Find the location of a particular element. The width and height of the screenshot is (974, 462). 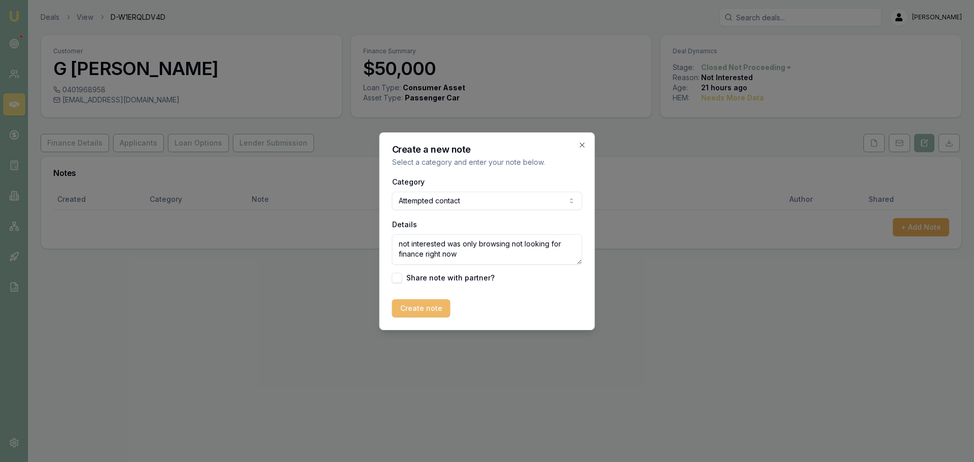

label: Category is located at coordinates (408, 182).